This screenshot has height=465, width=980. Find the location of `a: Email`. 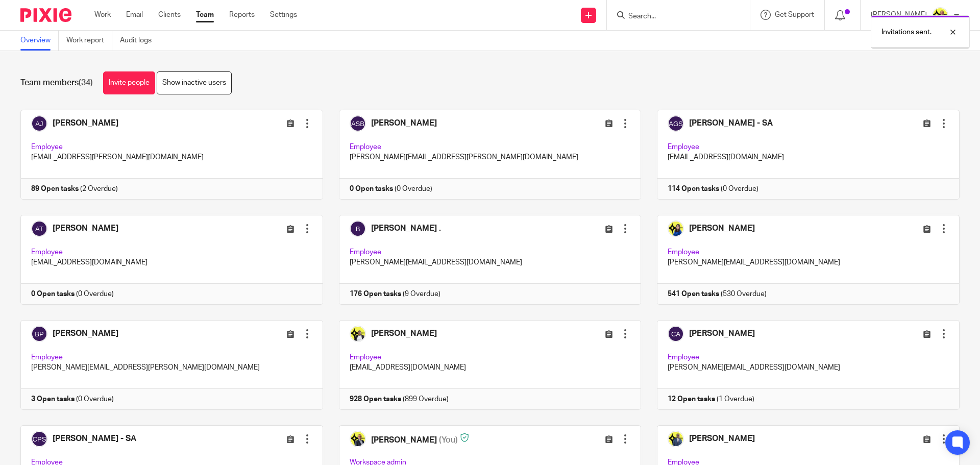

a: Email is located at coordinates (134, 15).